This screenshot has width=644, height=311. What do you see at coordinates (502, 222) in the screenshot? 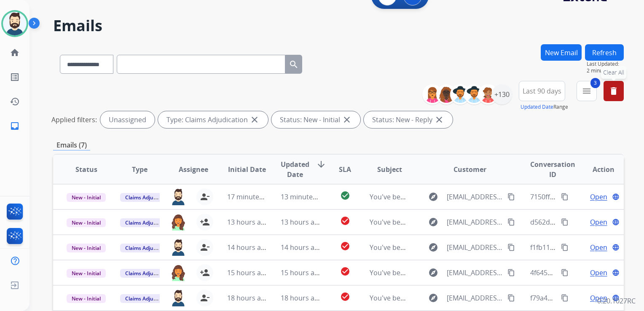
I see `span: You've been assigned a new service order: e1a0e969-34f6-430e-acd6-b21947de1307` at bounding box center [502, 222].